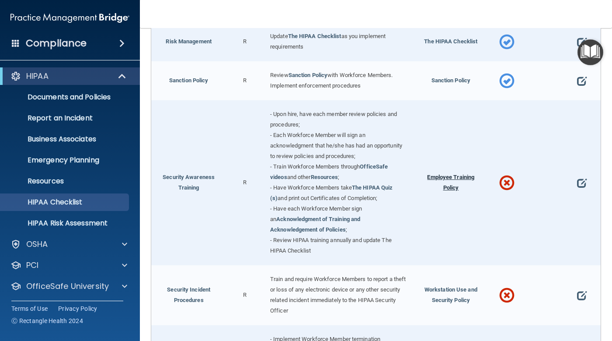 The height and width of the screenshot is (341, 612). Describe the element at coordinates (29, 308) in the screenshot. I see `a: Terms of Use` at that location.